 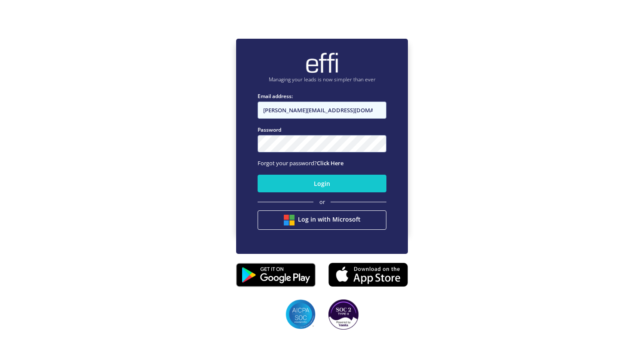 What do you see at coordinates (301, 163) in the screenshot?
I see `span: Forgot your password?` at bounding box center [301, 163].